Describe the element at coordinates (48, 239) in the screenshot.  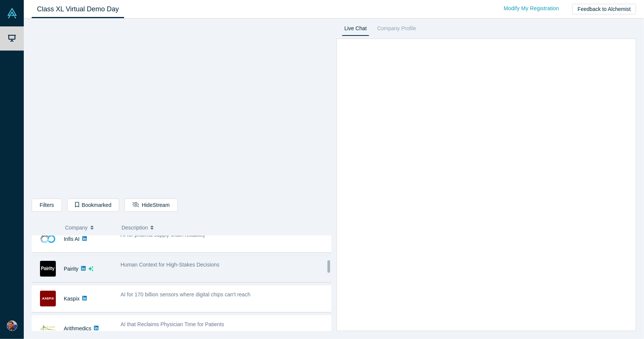
I see `img: Infis AI's Logo` at that location.